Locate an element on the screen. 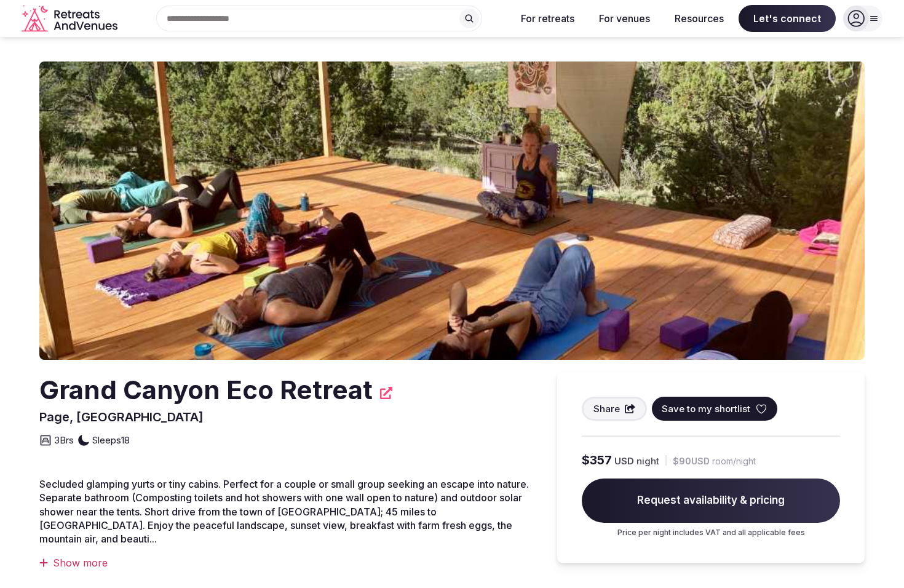  span: USD is located at coordinates (624, 461).